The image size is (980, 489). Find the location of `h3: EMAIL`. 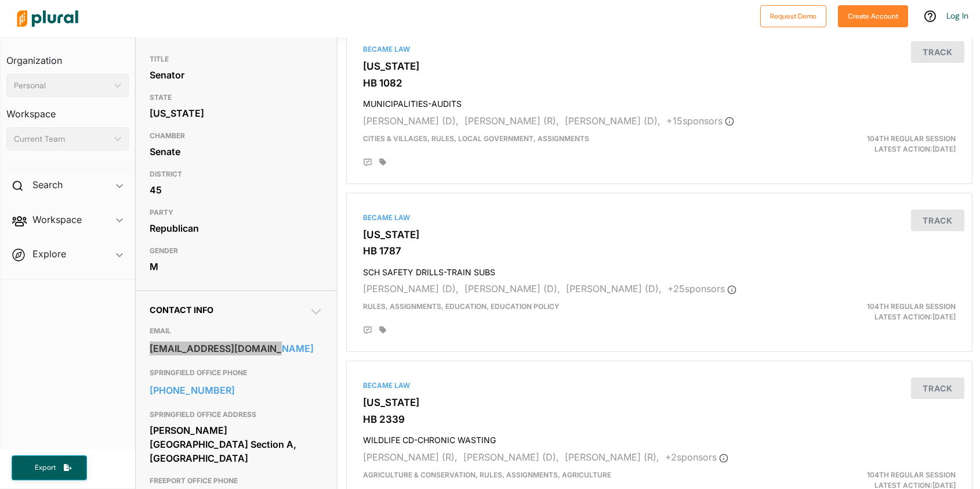

h3: EMAIL is located at coordinates (236, 331).